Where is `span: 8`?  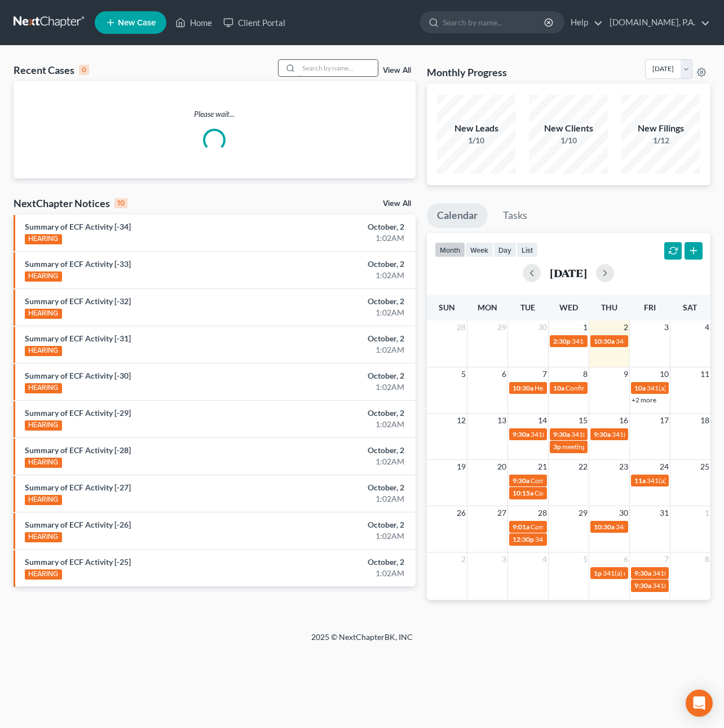 span: 8 is located at coordinates (585, 374).